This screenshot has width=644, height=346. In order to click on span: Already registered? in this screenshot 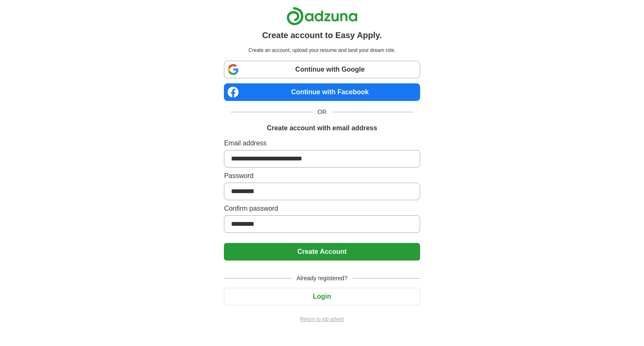, I will do `click(322, 278)`.